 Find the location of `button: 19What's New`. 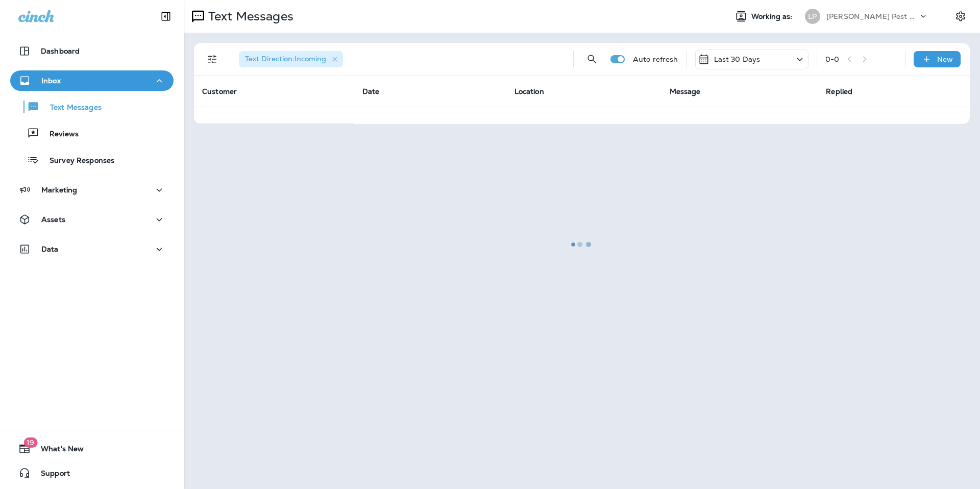

button: 19What's New is located at coordinates (92, 449).